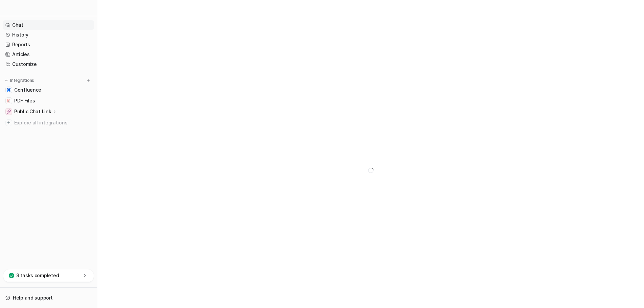  Describe the element at coordinates (88, 80) in the screenshot. I see `img: menu_add.svg` at that location.